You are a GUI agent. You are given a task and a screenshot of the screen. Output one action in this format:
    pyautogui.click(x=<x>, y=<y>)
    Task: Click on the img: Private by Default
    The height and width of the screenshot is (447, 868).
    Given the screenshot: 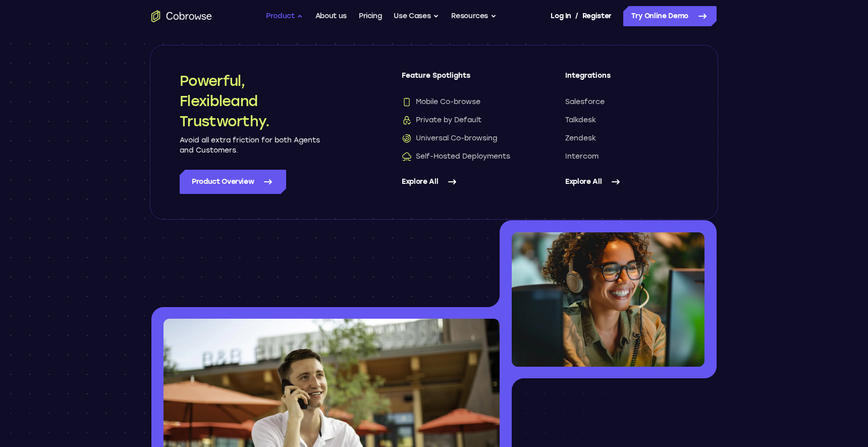 What is the action you would take?
    pyautogui.click(x=407, y=120)
    